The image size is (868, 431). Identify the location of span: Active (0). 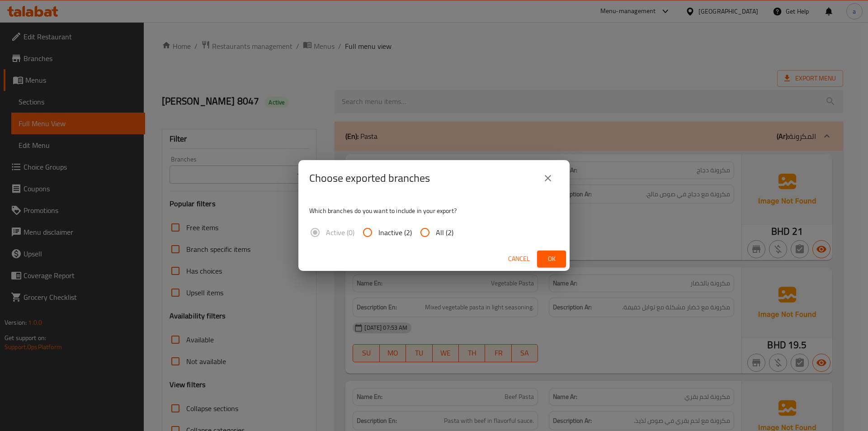
(340, 233).